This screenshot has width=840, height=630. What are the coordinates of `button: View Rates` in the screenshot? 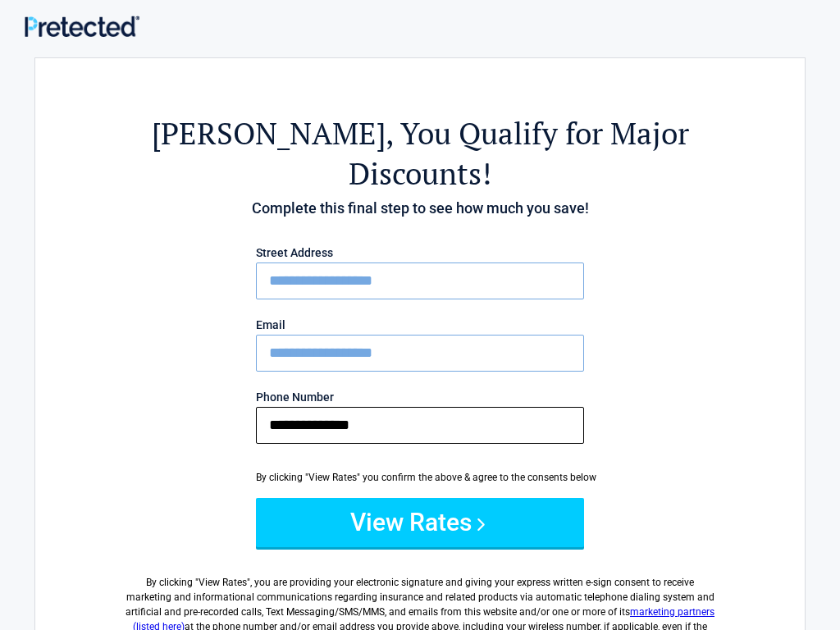 It's located at (420, 522).